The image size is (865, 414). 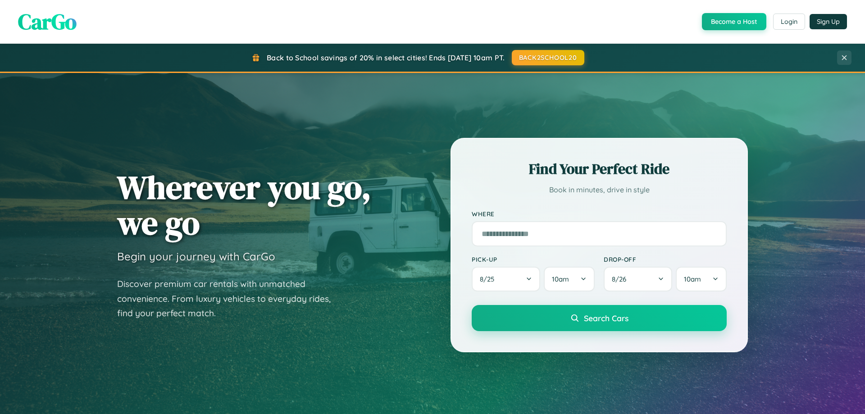 I want to click on button: Sign Up, so click(x=828, y=22).